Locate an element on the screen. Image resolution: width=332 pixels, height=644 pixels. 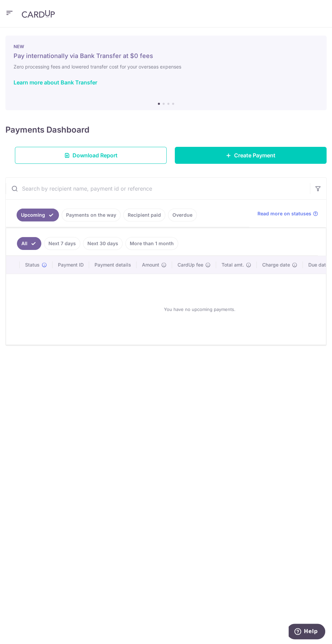
a: All is located at coordinates (29, 244).